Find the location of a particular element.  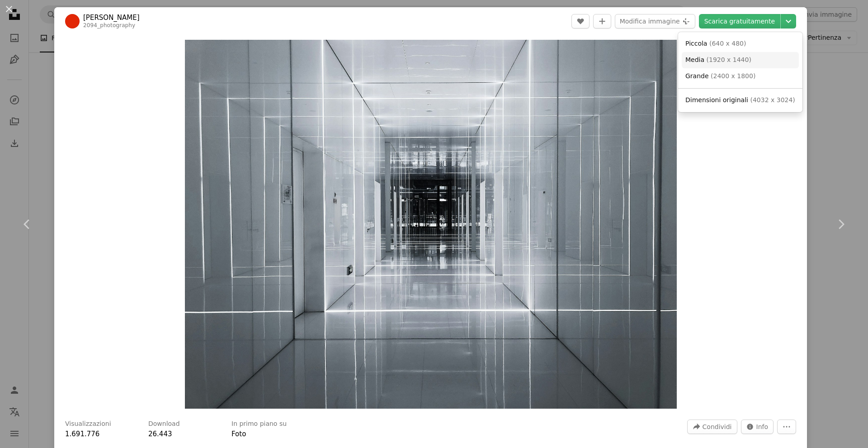

span: ( 1920 x 1440 ) is located at coordinates (729, 60).